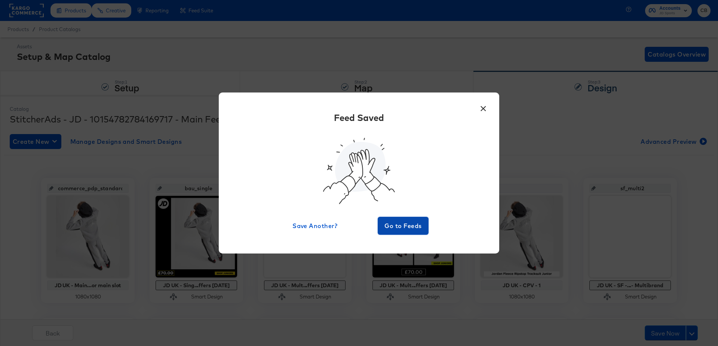 The height and width of the screenshot is (346, 718). I want to click on button: Save Another?, so click(315, 225).